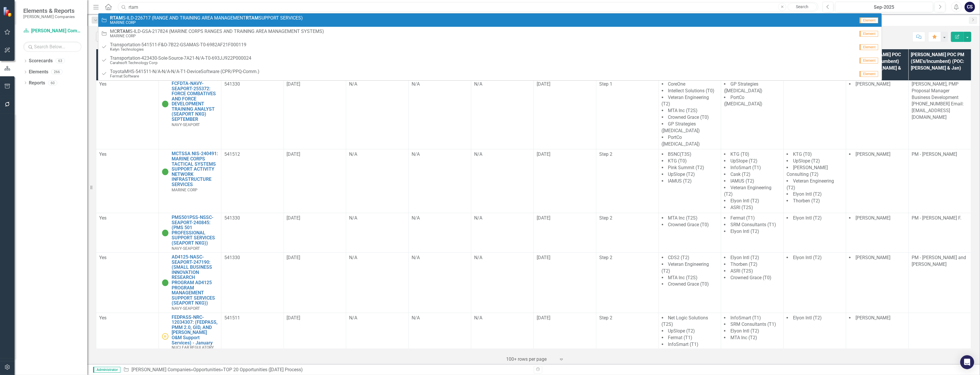  What do you see at coordinates (742, 271) in the screenshot?
I see `span: ASRI (T2S)` at bounding box center [742, 271].